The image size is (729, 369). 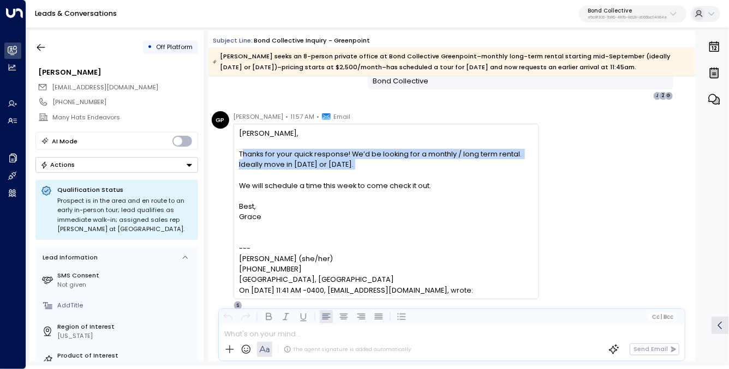 I want to click on button: Actions, so click(x=117, y=165).